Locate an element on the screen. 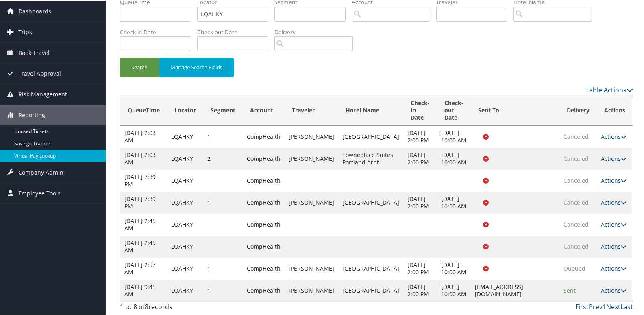  th: Sent To: activate to sort column ascending is located at coordinates (515, 109).